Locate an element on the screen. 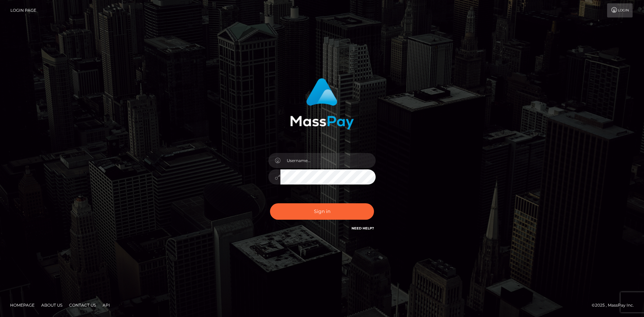  a: API is located at coordinates (106, 305).